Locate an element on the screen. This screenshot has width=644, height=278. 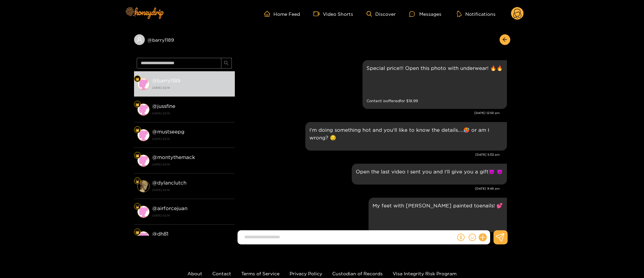
strong: @ jussfine is located at coordinates (163, 106).